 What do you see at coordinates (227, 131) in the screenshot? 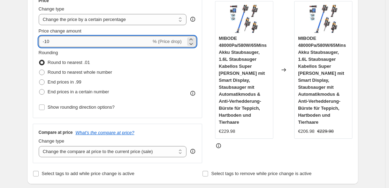
I see `div: €229.98` at bounding box center [227, 131].